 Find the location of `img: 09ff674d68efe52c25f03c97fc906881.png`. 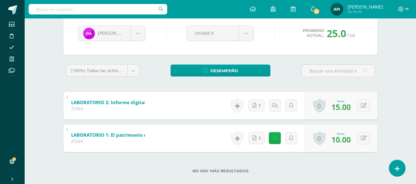

img: 09ff674d68efe52c25f03c97fc906881.png is located at coordinates (337, 9).